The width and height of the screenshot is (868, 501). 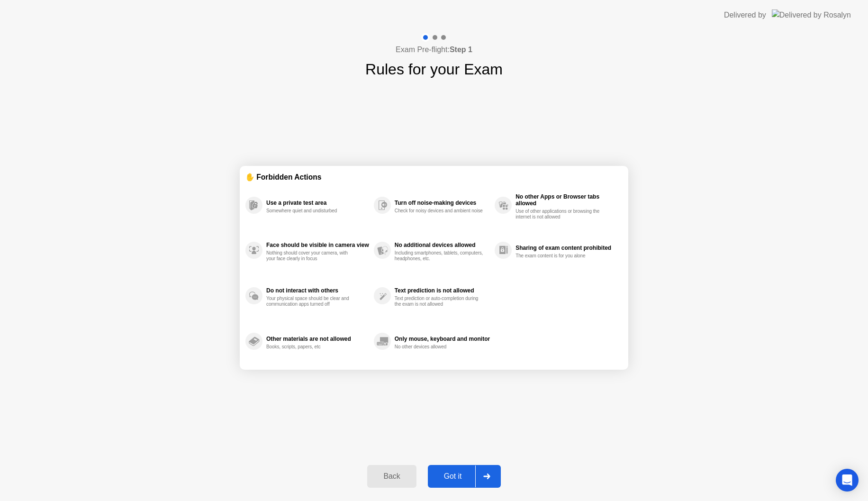 I want to click on div: Somewhere quiet and undisturbed, so click(x=311, y=211).